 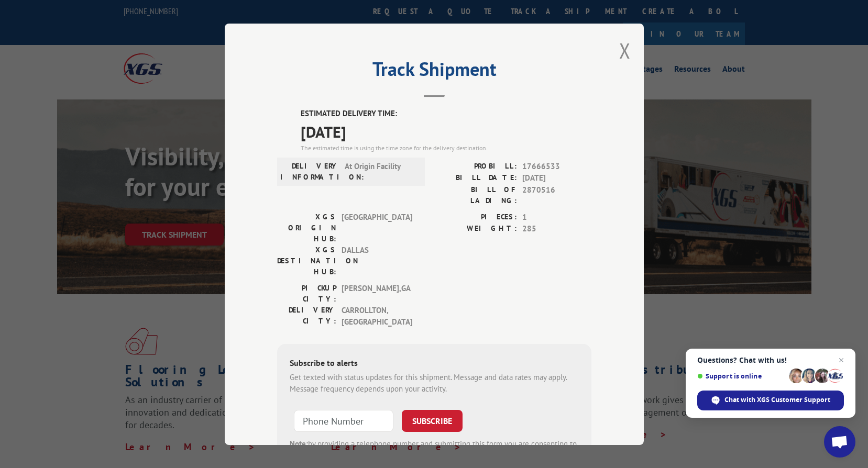 What do you see at coordinates (475, 217) in the screenshot?
I see `label: PIECES:` at bounding box center [475, 217].